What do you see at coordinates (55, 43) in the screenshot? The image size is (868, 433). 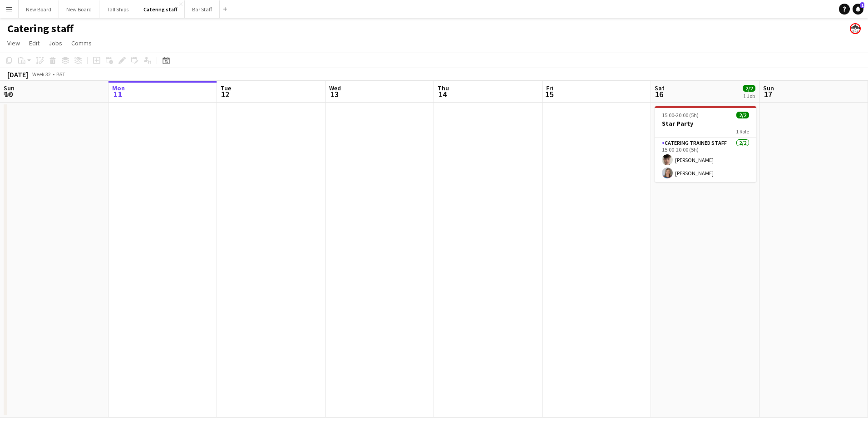 I see `span: Jobs` at bounding box center [55, 43].